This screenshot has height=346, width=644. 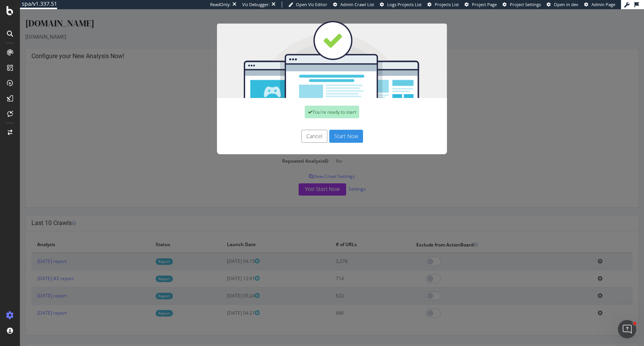 I want to click on a: Project Page, so click(x=481, y=5).